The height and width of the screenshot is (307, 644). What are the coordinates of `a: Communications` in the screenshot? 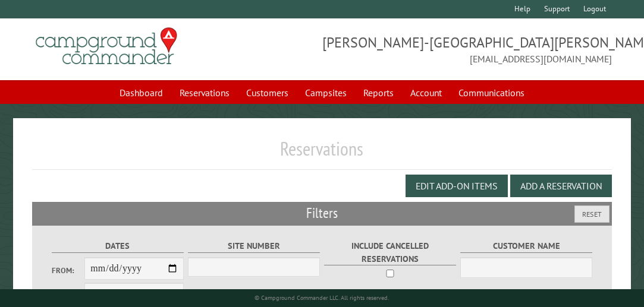 It's located at (491, 92).